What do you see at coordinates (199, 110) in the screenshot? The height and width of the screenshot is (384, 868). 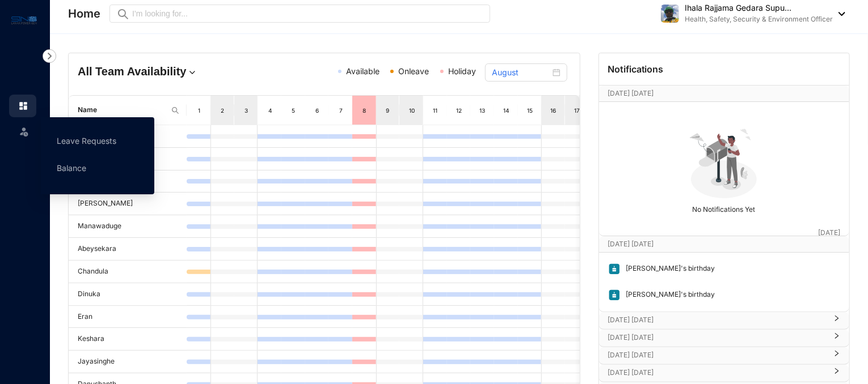 I see `div: 1` at bounding box center [199, 110].